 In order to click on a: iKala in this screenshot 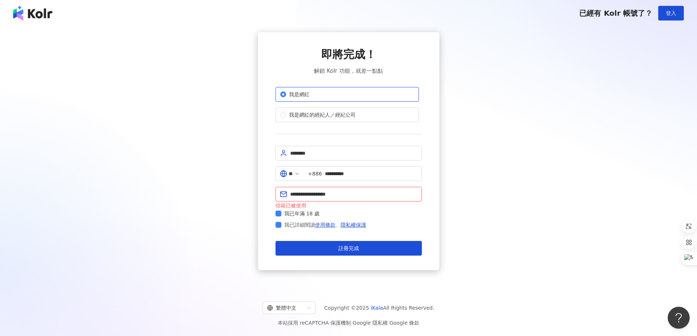, I will do `click(377, 308)`.